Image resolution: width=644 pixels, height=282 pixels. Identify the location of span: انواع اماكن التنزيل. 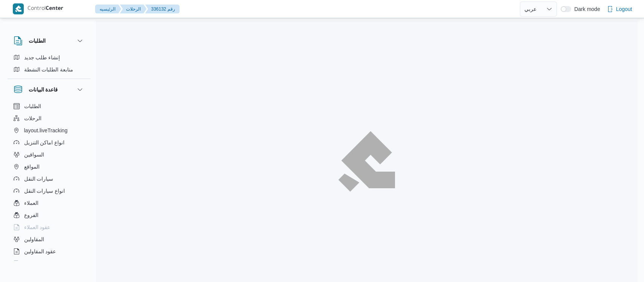
(45, 143).